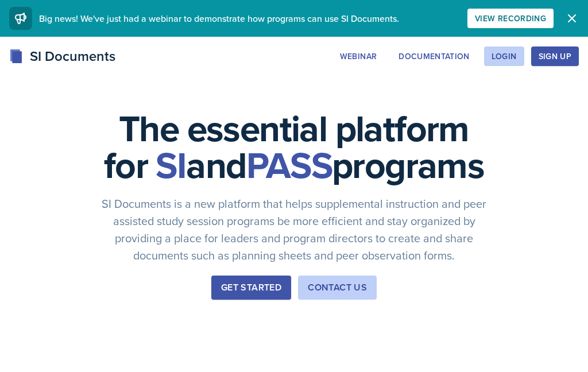 This screenshot has height=372, width=588. Describe the element at coordinates (62, 56) in the screenshot. I see `div: SI Documents` at that location.